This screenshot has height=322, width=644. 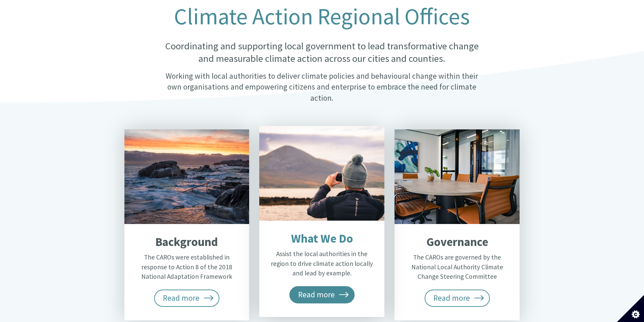 I want to click on h2: Governance, so click(x=457, y=242).